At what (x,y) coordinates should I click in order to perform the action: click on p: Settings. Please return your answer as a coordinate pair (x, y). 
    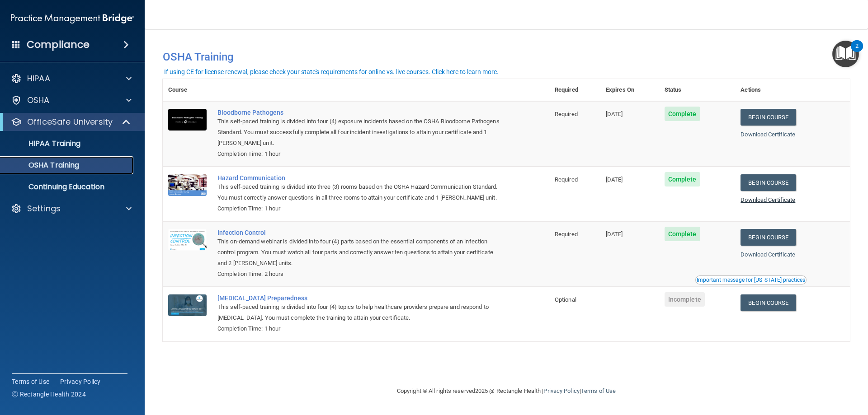
    Looking at the image, I should click on (44, 208).